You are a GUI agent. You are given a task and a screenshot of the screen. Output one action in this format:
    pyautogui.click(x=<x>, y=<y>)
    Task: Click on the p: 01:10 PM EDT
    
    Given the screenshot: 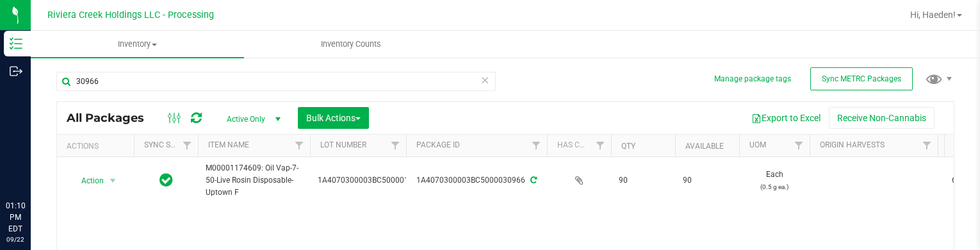 What is the action you would take?
    pyautogui.click(x=15, y=217)
    